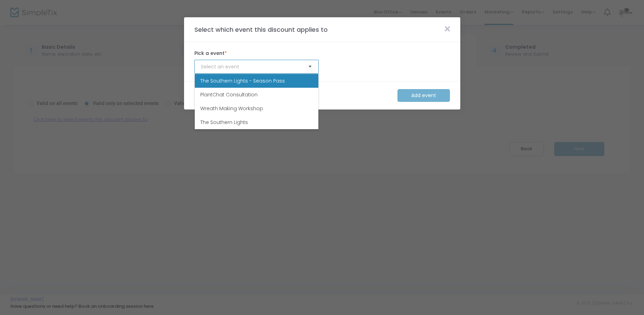 The image size is (644, 315). I want to click on input: Select an event, so click(253, 67).